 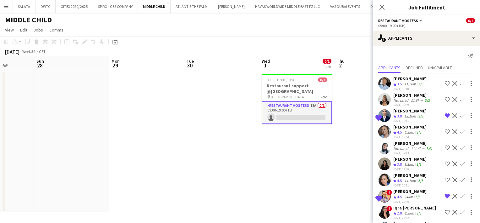 What do you see at coordinates (28, 20) in the screenshot?
I see `h1: MIDDLE CHILD` at bounding box center [28, 20].